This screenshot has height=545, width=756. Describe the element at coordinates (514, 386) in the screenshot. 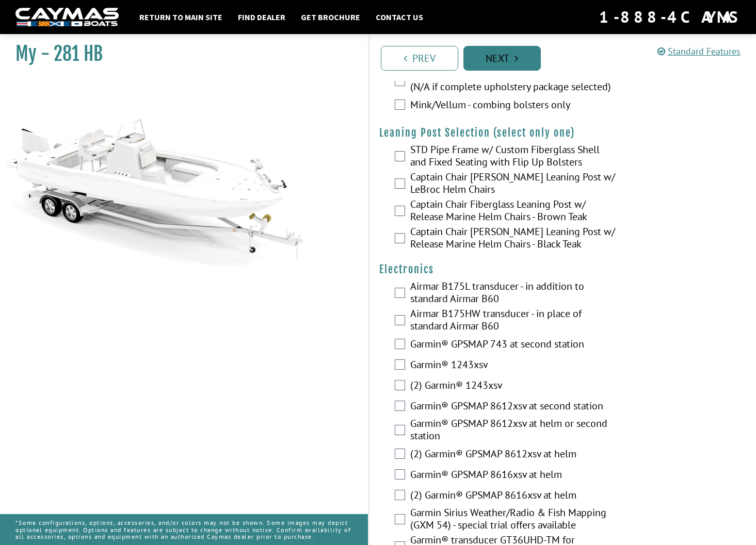

I see `label: (2) Garmin® 1243xsv` at that location.